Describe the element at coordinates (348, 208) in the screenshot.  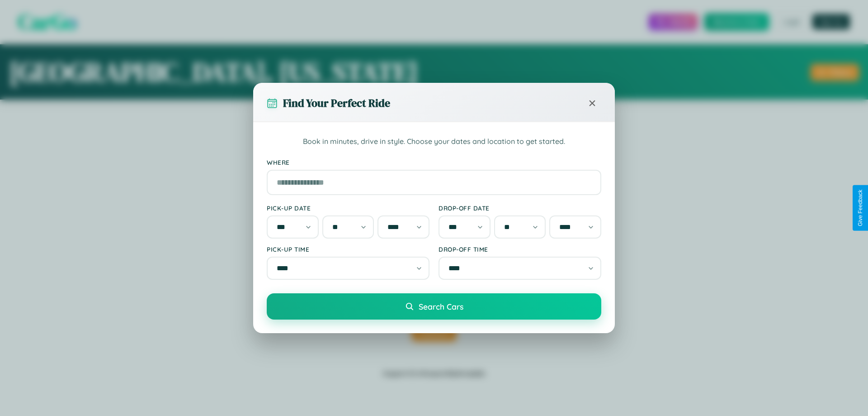
I see `label: Pick-up Date` at that location.